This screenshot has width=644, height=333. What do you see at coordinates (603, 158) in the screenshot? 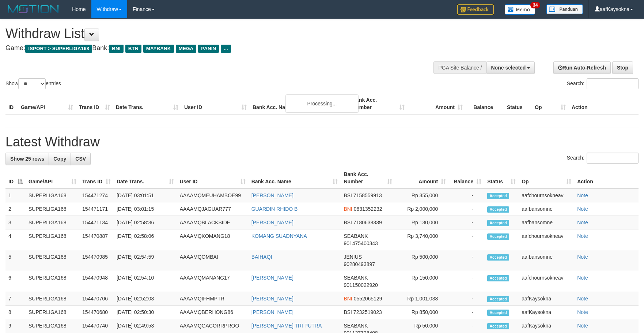
I see `label: Search:` at bounding box center [603, 158].